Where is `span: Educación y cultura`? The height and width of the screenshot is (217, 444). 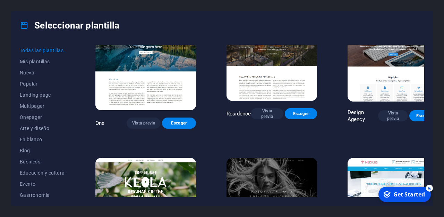 span: Educación y cultura is located at coordinates (42, 173).